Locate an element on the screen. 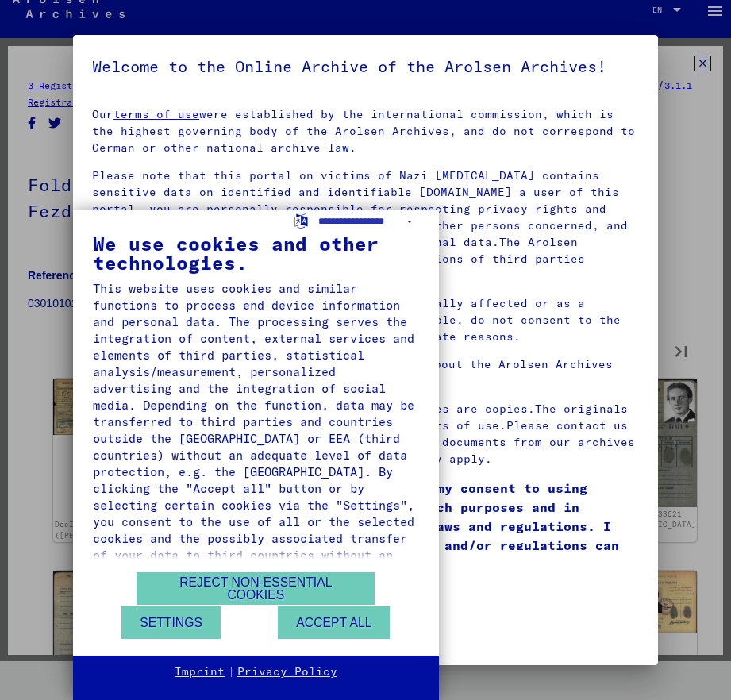  a: Imprint is located at coordinates (199, 672).